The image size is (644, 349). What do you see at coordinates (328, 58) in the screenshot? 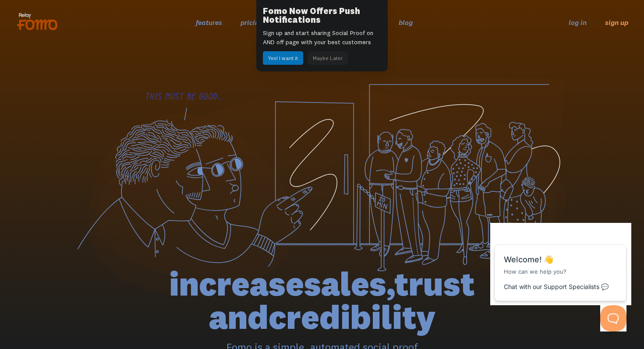
I see `button: Maybe Later` at bounding box center [328, 58].